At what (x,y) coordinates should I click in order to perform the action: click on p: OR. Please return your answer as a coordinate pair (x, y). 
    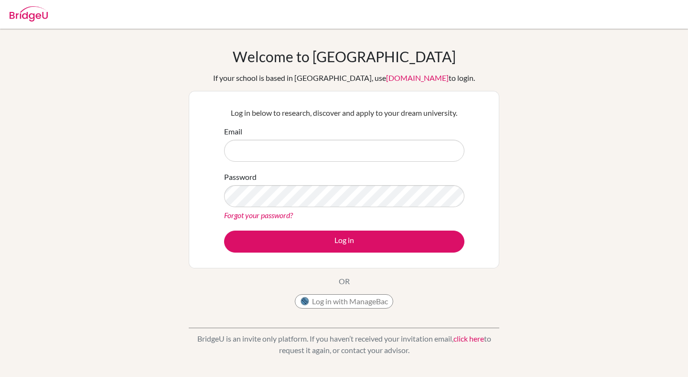
    Looking at the image, I should click on (344, 281).